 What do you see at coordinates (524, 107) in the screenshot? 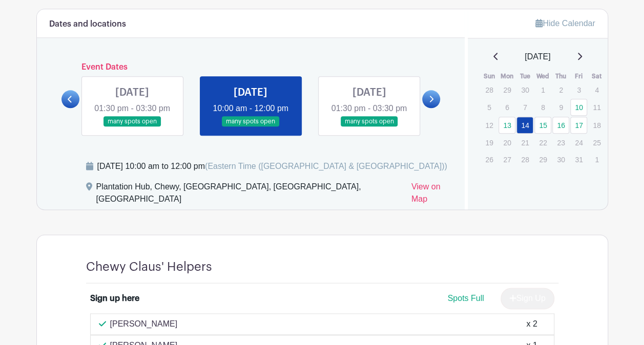
I see `p: 7` at bounding box center [524, 107].